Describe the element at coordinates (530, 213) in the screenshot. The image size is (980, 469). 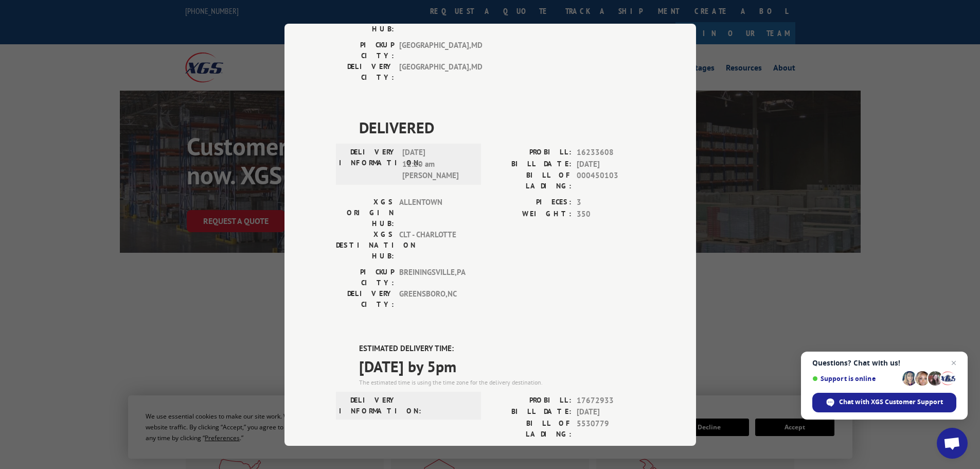
I see `label: WEIGHT:` at that location.